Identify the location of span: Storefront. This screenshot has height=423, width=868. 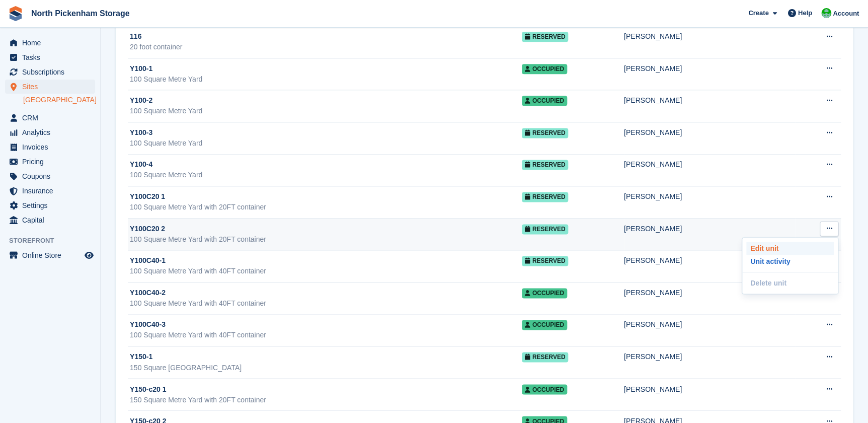
(55, 240).